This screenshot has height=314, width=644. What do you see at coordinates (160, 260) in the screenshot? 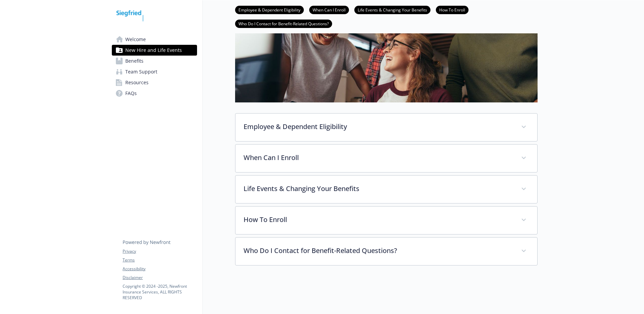
I see `a: Terms` at bounding box center [160, 260].